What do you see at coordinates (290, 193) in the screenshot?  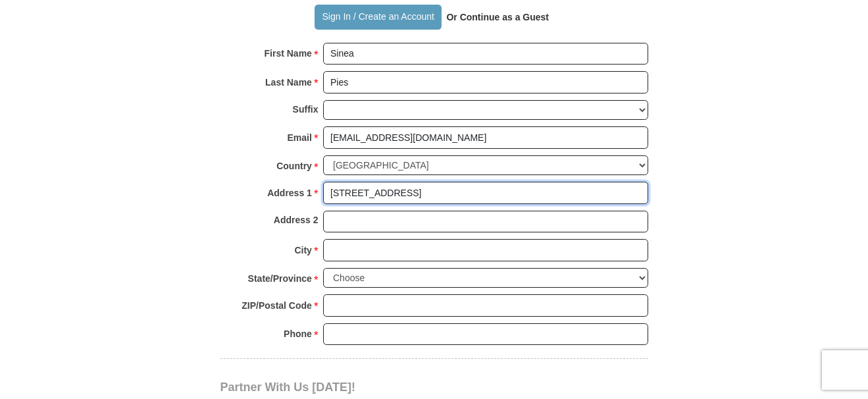 I see `strong: Address 1` at bounding box center [290, 193].